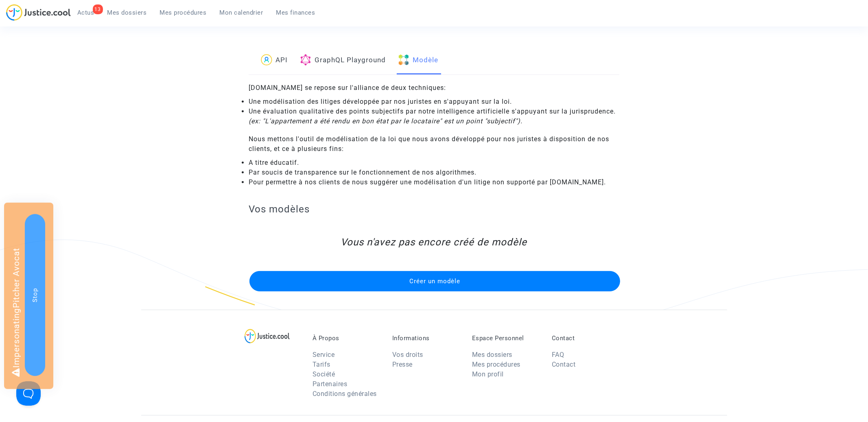 The image size is (868, 422). Describe the element at coordinates (435, 281) in the screenshot. I see `button: Créer un modèle` at that location.